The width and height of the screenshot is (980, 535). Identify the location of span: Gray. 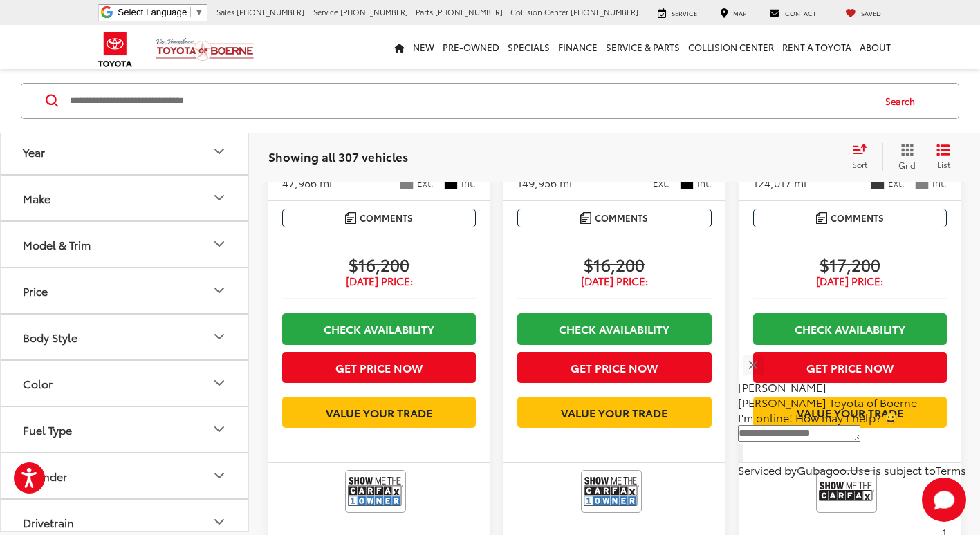
(407, 183).